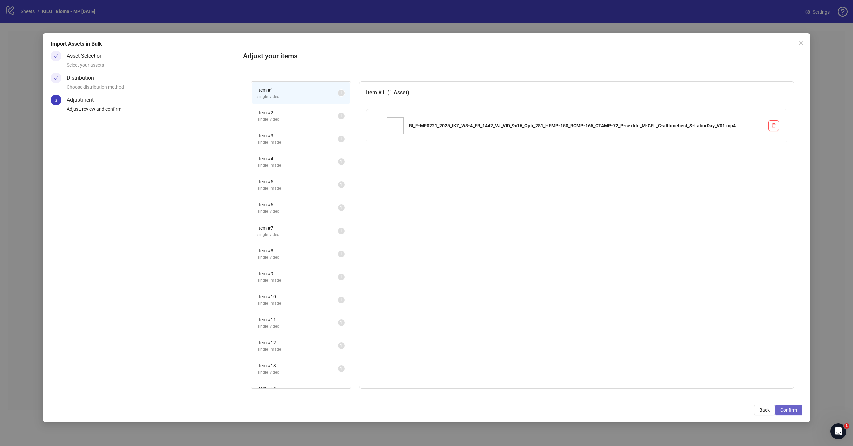 The height and width of the screenshot is (446, 853). What do you see at coordinates (298, 296) in the screenshot?
I see `span: Item # 10` at bounding box center [298, 296].